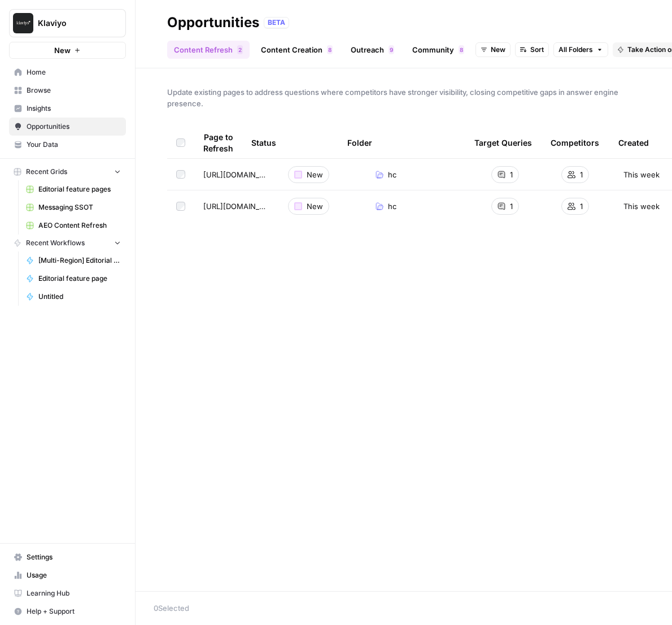  I want to click on a: Settings, so click(67, 557).